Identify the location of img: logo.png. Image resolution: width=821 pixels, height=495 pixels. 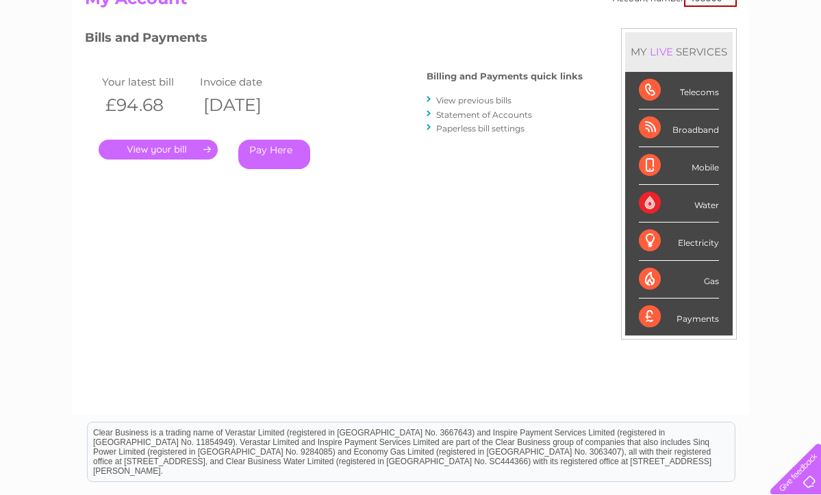
(64, 56).